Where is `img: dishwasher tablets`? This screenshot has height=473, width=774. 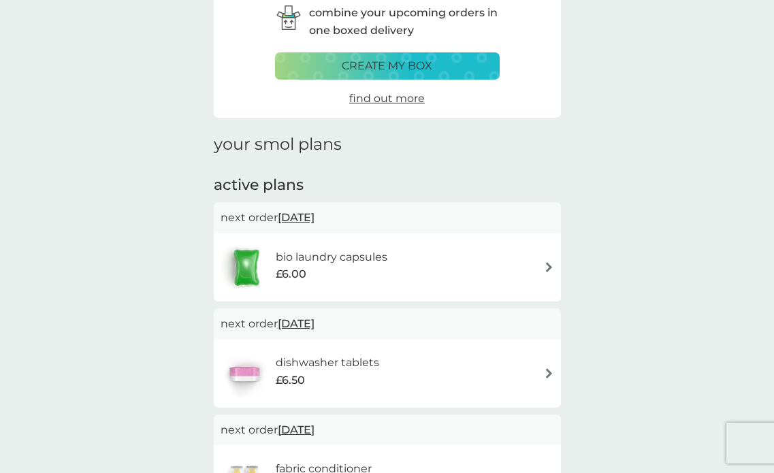
img: dishwasher tablets is located at coordinates (244, 374).